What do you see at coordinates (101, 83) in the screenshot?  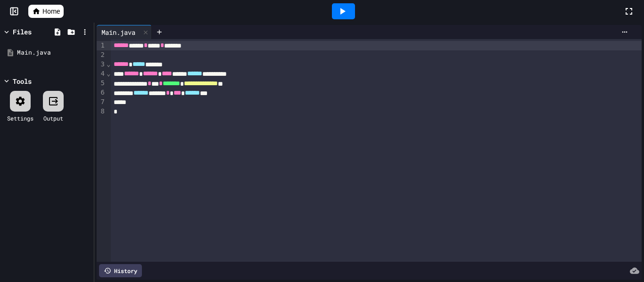 I see `div: 5` at bounding box center [101, 83].